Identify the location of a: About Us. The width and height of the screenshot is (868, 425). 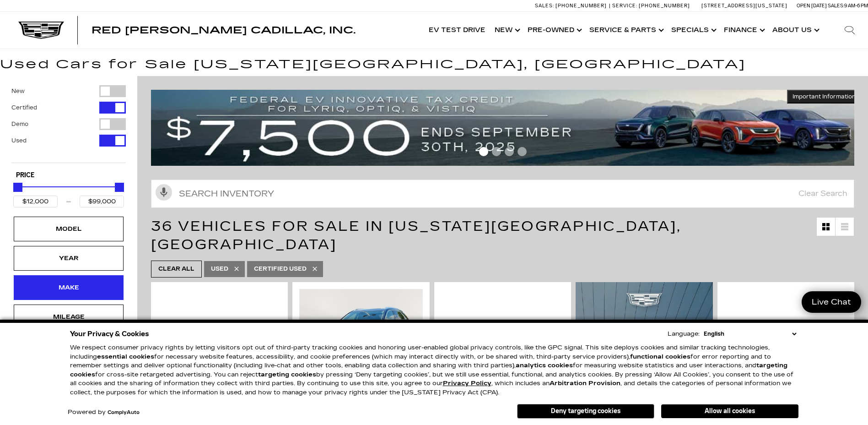
(795, 30).